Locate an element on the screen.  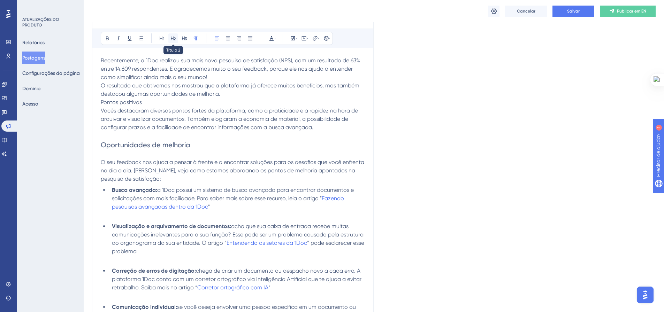
span: Entendendo os setores da 1Doc is located at coordinates (267, 243).